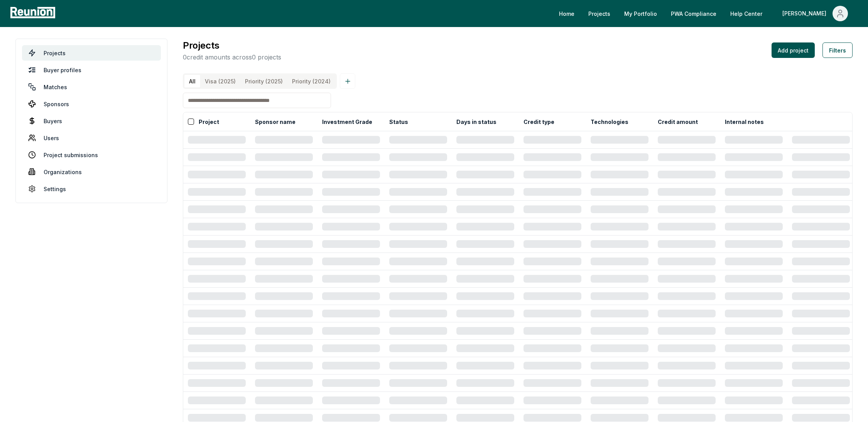  I want to click on a: Sponsors, so click(92, 104).